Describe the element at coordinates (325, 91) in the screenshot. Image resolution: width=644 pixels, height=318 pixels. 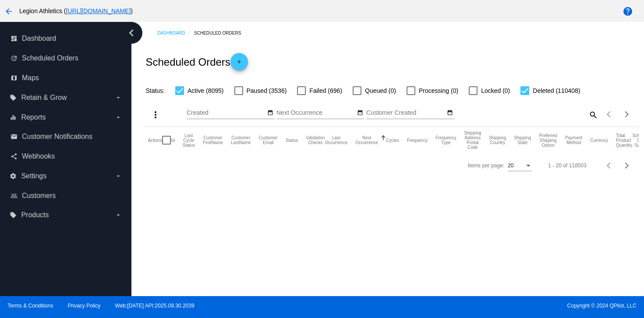
I see `span: Failed (696)` at that location.